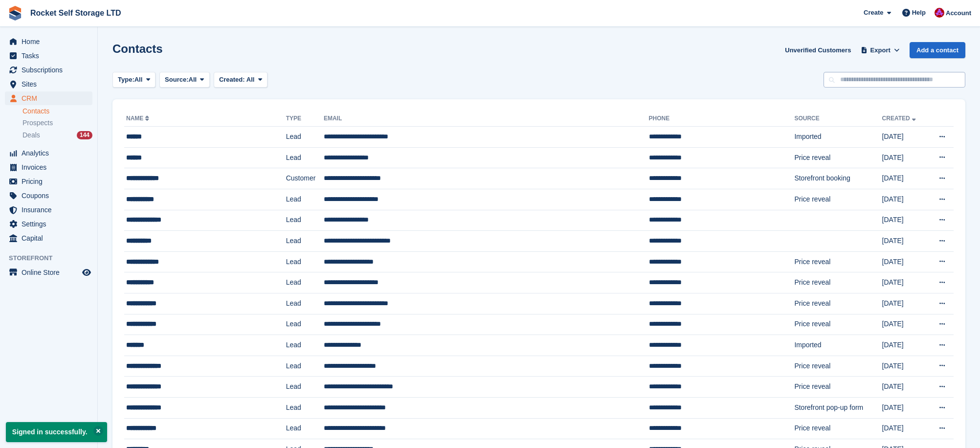  Describe the element at coordinates (177, 80) in the screenshot. I see `span: Source:` at that location.